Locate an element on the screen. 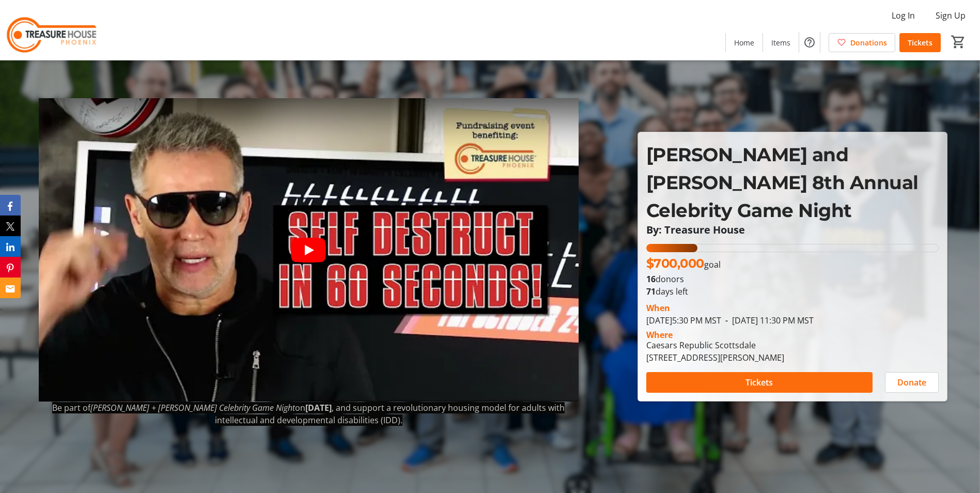 This screenshot has height=493, width=980. button: Sign Up is located at coordinates (951, 16).